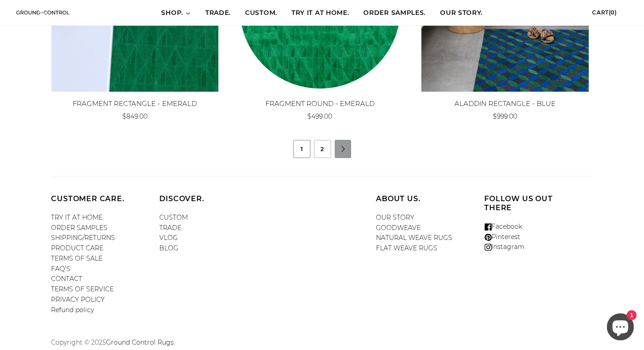 The height and width of the screenshot is (350, 644). I want to click on h4: DISCOVER., so click(207, 199).